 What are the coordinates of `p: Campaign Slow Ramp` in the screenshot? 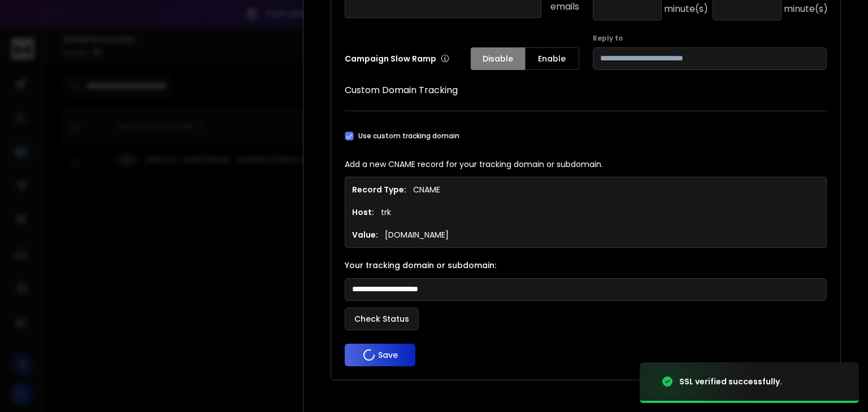 It's located at (396, 59).